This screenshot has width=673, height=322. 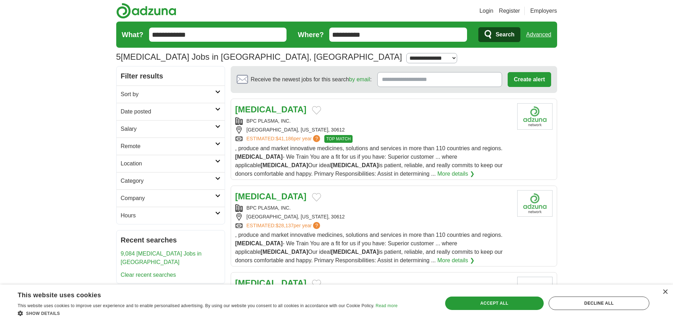 I want to click on span: Search, so click(x=505, y=35).